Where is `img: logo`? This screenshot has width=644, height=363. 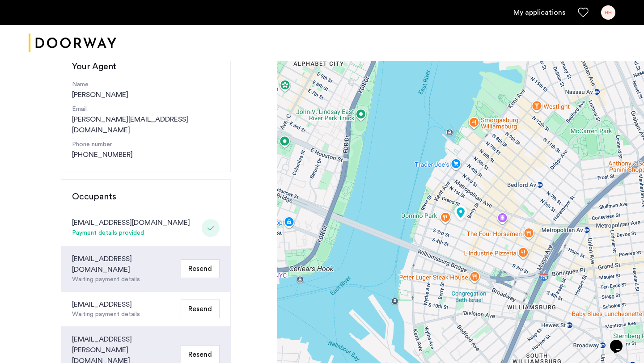
img: logo is located at coordinates (73, 43).